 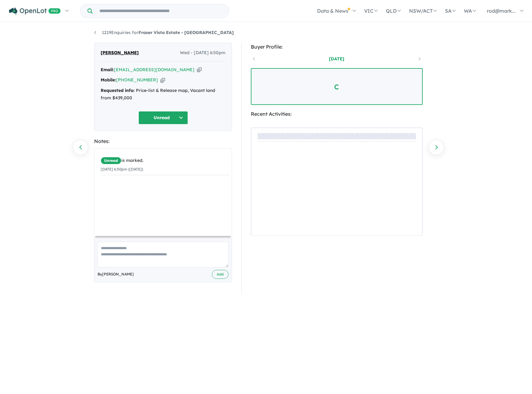 What do you see at coordinates (34, 11) in the screenshot?
I see `img: Openlot PRO Logo White` at bounding box center [34, 11].